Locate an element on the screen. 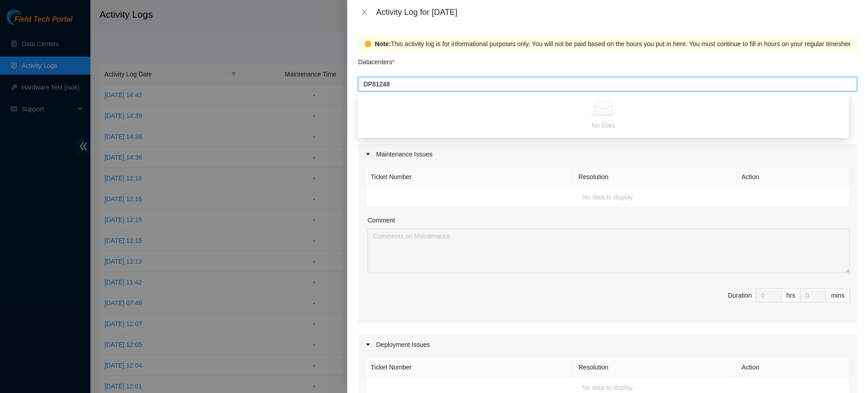  label: Comment is located at coordinates (381, 220).